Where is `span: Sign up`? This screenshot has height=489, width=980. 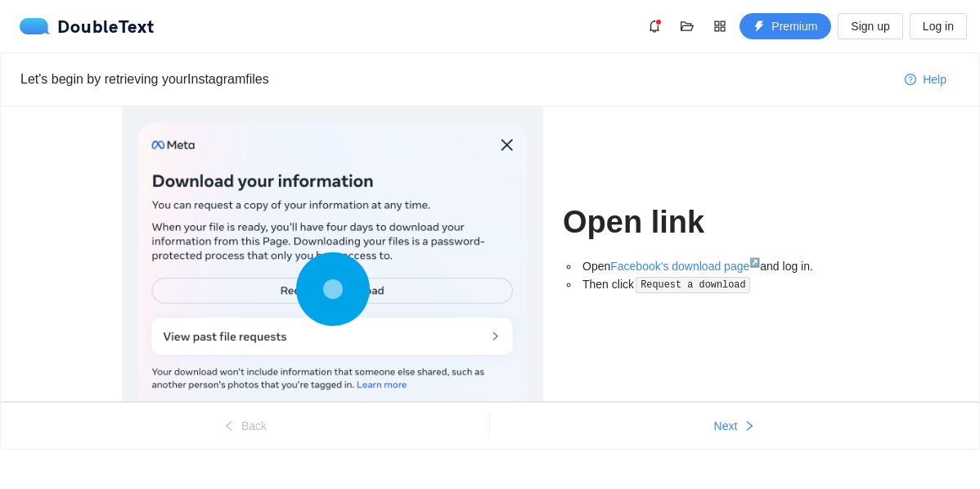
span: Sign up is located at coordinates (870, 26).